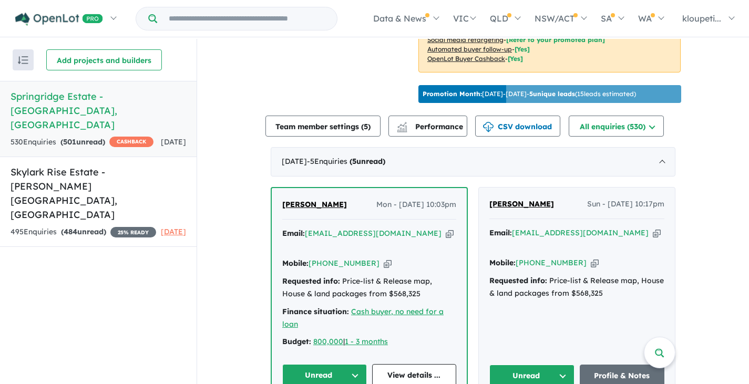  Describe the element at coordinates (430, 127) in the screenshot. I see `span: Performance` at that location.